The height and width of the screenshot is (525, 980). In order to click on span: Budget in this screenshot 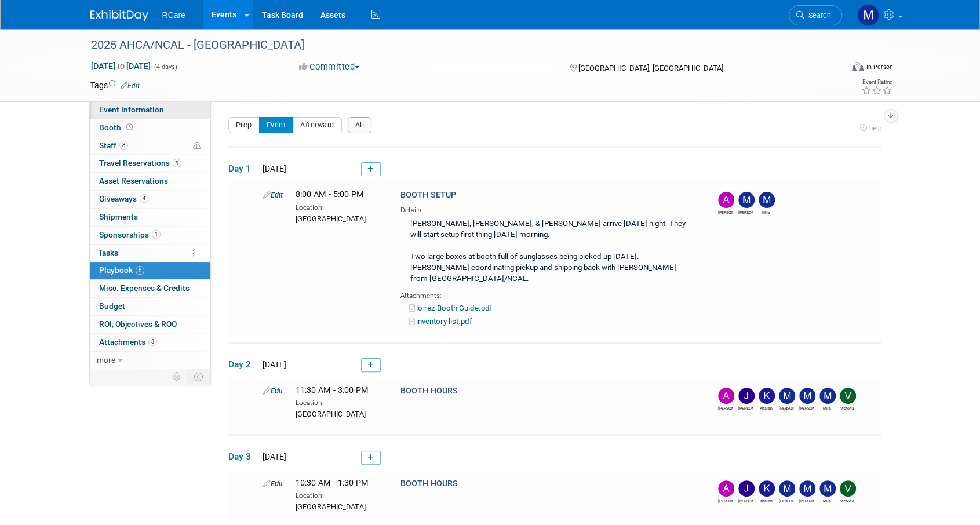, I will do `click(112, 306)`.